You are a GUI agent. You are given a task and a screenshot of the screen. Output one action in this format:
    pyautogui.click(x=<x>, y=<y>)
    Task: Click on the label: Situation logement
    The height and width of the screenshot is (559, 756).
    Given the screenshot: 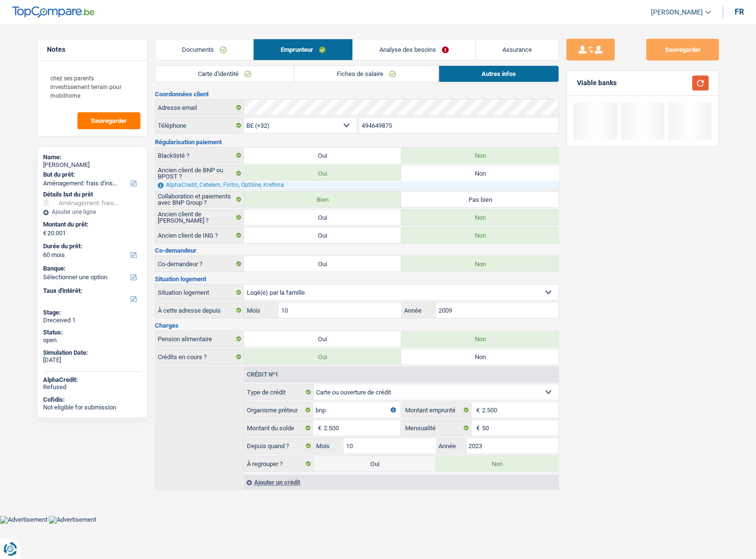 What is the action you would take?
    pyautogui.click(x=199, y=292)
    